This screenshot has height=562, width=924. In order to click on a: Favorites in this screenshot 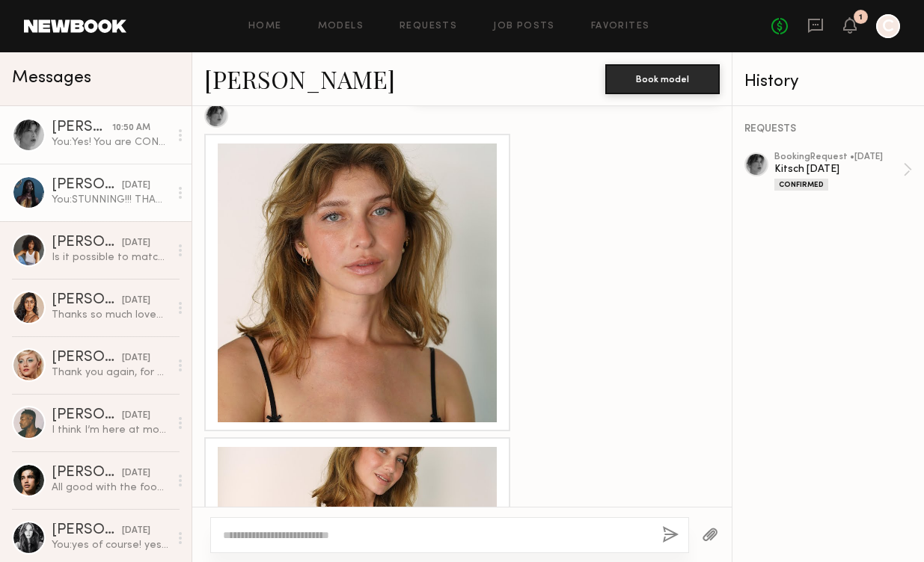, I will do `click(621, 26)`.